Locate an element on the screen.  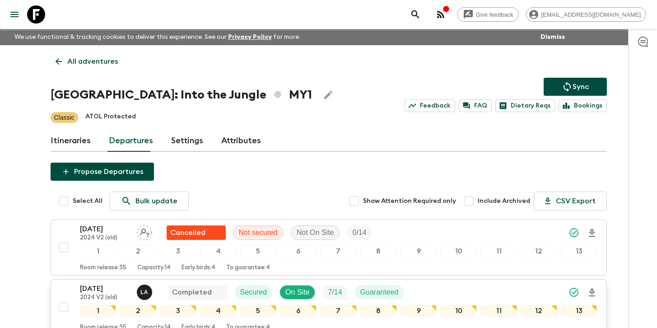
p: We use functional & tracking cookies to deliver this experience. See our for more. is located at coordinates (157, 37).